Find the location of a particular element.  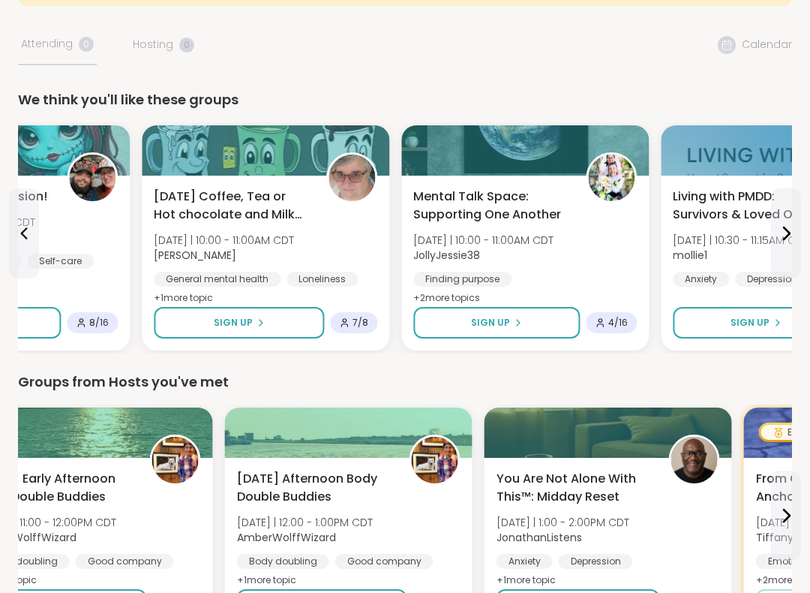

b: JollyJessie38 is located at coordinates (446, 255).